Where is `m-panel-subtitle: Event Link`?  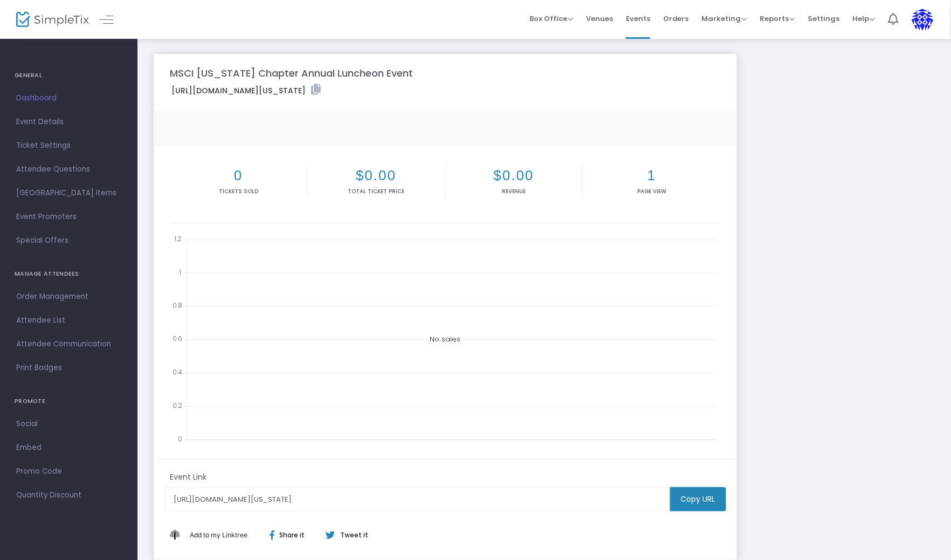 m-panel-subtitle: Event Link is located at coordinates (188, 477).